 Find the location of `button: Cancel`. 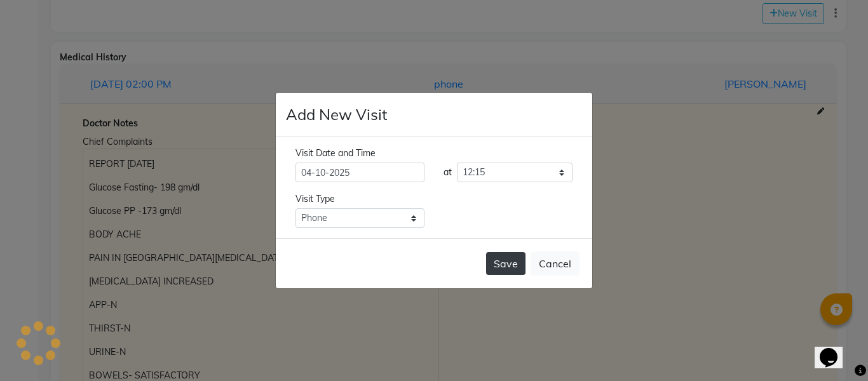

button: Cancel is located at coordinates (555, 263).